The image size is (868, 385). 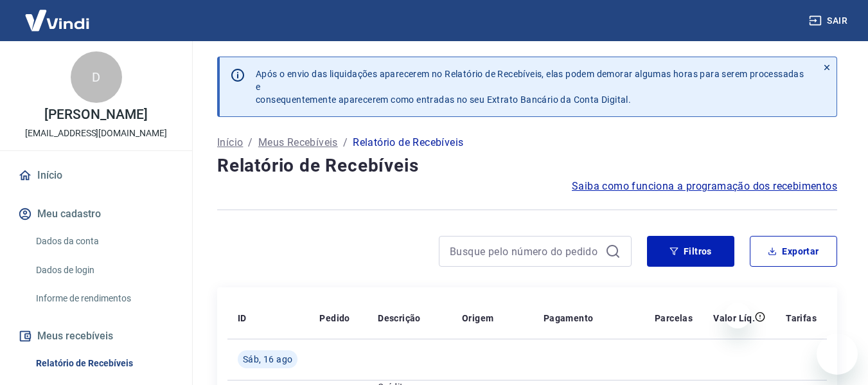 What do you see at coordinates (477, 319) in the screenshot?
I see `p: Origem` at bounding box center [477, 319].